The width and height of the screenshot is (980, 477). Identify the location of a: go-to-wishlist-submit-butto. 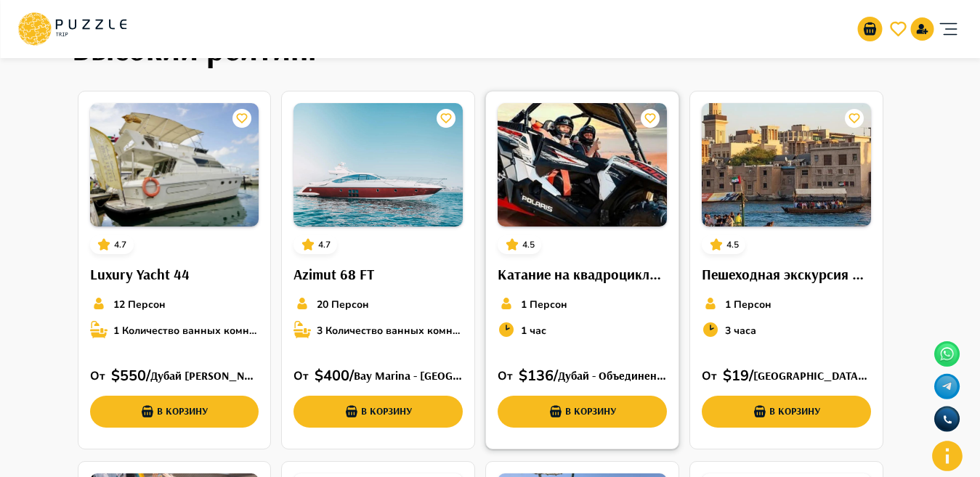
(898, 29).